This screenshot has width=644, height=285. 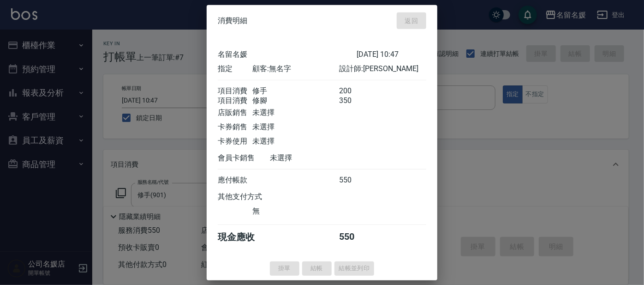 I want to click on span: 消費明細, so click(x=233, y=21).